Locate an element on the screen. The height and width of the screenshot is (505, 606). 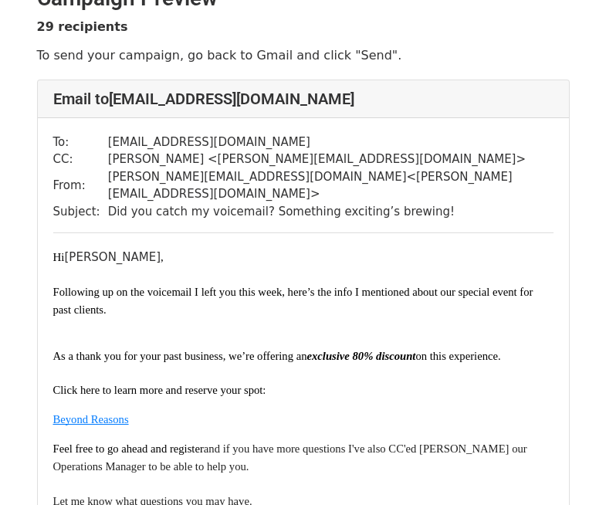
td: Subject: is located at coordinates (80, 211).